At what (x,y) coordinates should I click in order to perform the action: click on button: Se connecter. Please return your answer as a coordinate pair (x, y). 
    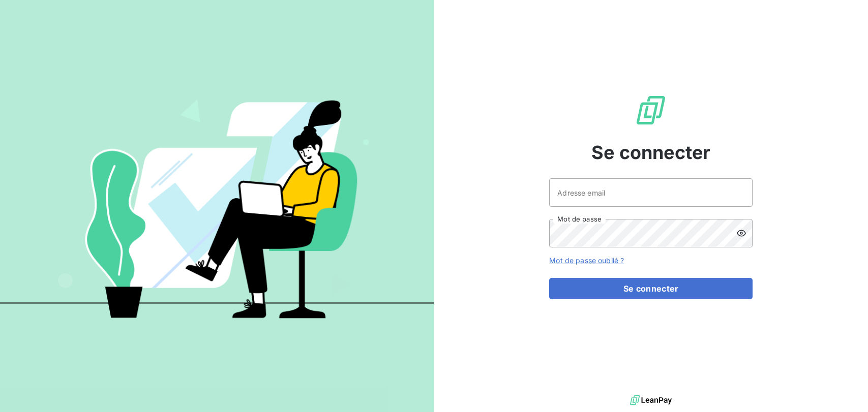
    Looking at the image, I should click on (651, 289).